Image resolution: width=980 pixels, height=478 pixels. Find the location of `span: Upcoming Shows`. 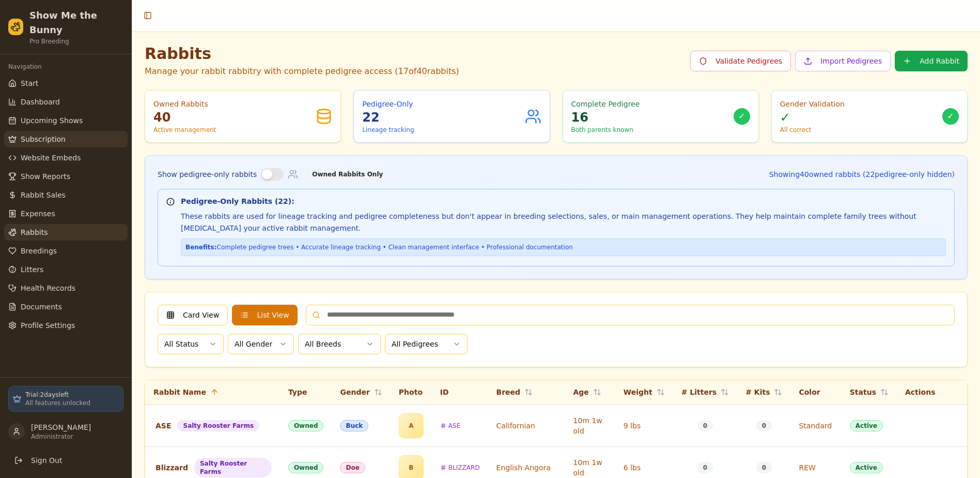

span: Upcoming Shows is located at coordinates (52, 121).